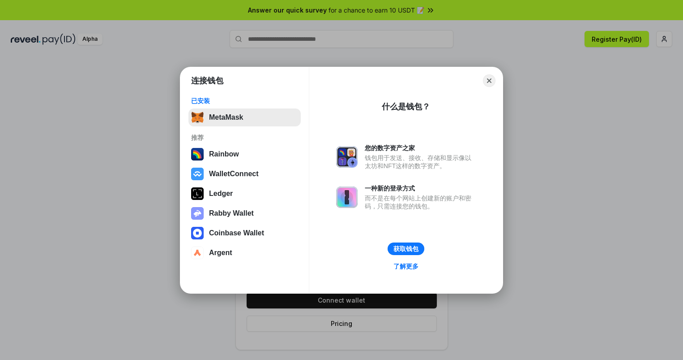  What do you see at coordinates (244, 117) in the screenshot?
I see `button: MetaMask` at bounding box center [244, 117].